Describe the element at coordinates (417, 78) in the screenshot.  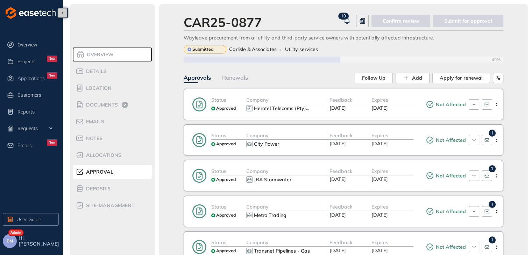
I see `span: Add` at that location.